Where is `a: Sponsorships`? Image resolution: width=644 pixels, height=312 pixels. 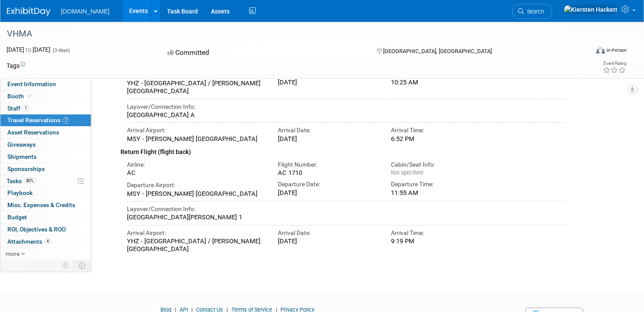 a: Sponsorships is located at coordinates (46, 168).